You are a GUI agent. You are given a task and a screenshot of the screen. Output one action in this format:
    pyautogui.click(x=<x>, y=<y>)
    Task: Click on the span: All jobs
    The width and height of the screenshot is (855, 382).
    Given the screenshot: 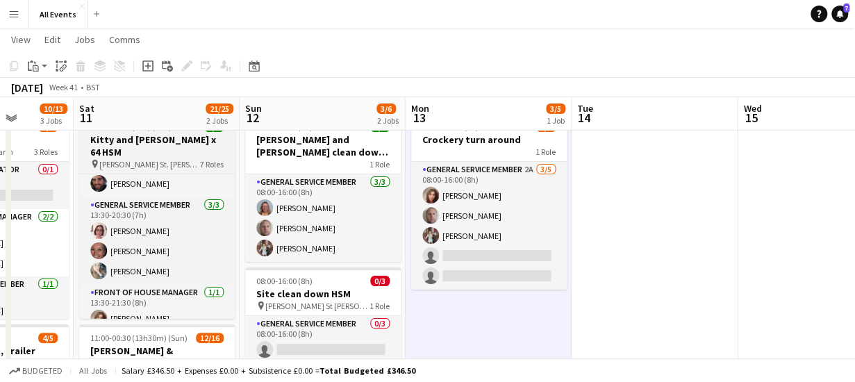 What is the action you would take?
    pyautogui.click(x=93, y=370)
    